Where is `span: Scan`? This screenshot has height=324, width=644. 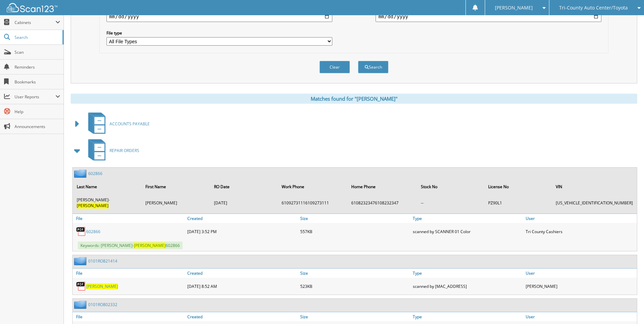 span: Scan is located at coordinates (37, 52).